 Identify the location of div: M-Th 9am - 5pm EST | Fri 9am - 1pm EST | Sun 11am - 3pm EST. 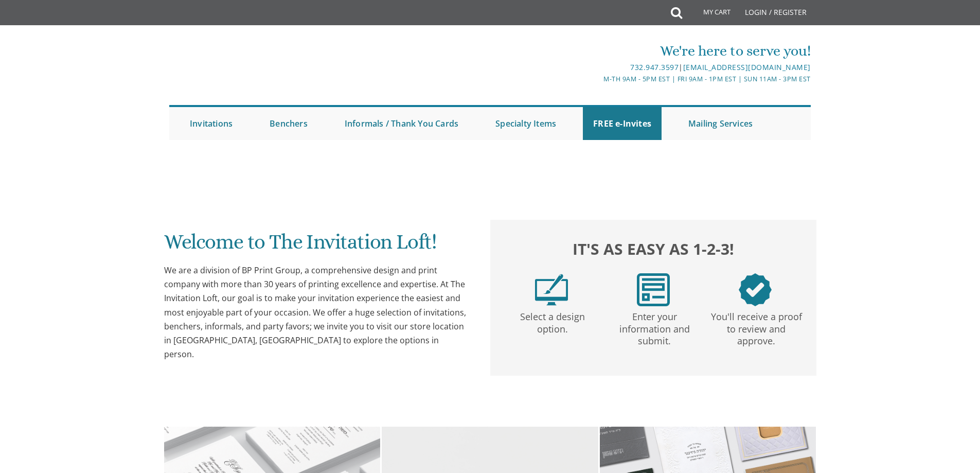
(598, 79).